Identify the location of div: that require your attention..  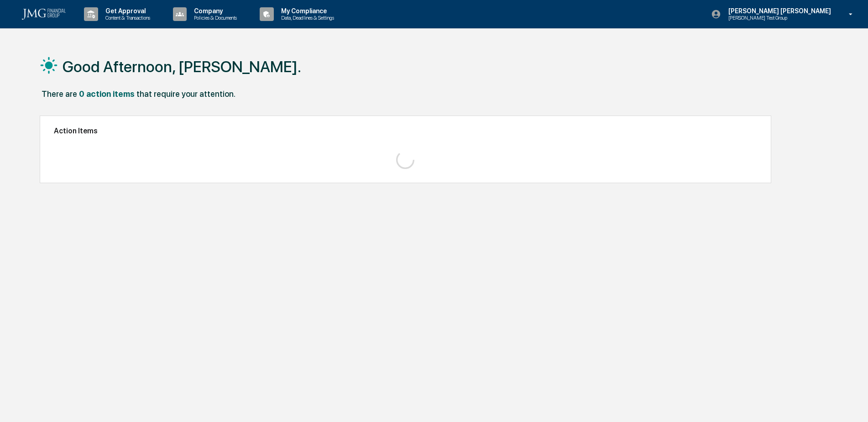
(186, 94).